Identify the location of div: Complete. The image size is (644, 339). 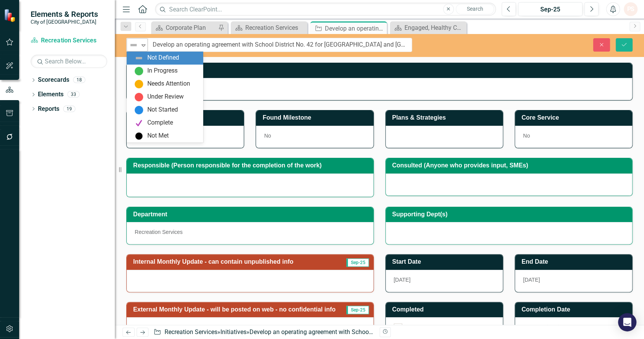
(160, 123).